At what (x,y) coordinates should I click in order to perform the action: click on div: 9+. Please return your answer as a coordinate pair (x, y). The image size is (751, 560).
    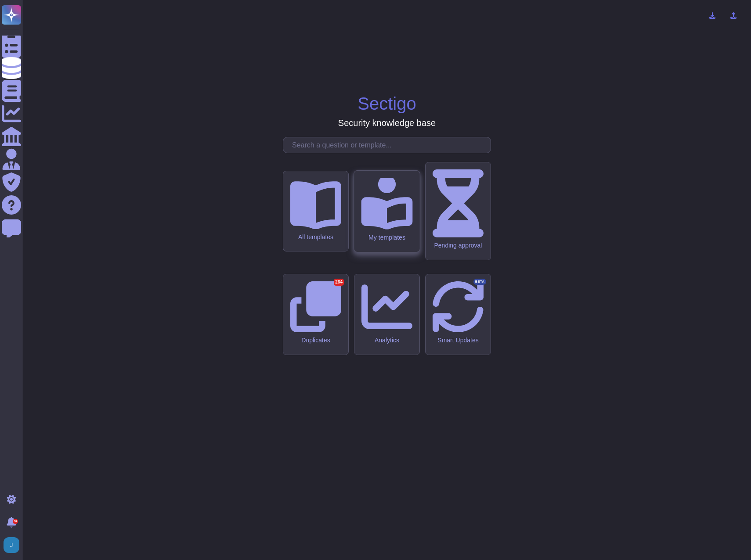
    Looking at the image, I should click on (15, 521).